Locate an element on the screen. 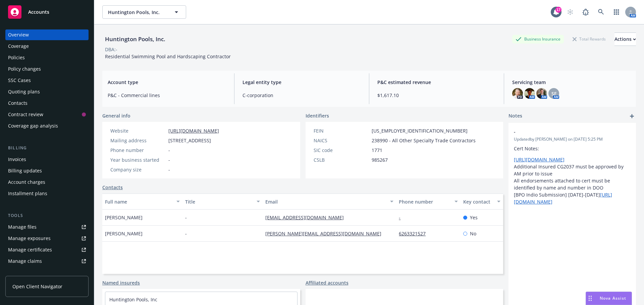 This screenshot has width=644, height=305. span: Huntington Pools, Inc. is located at coordinates (137, 12).